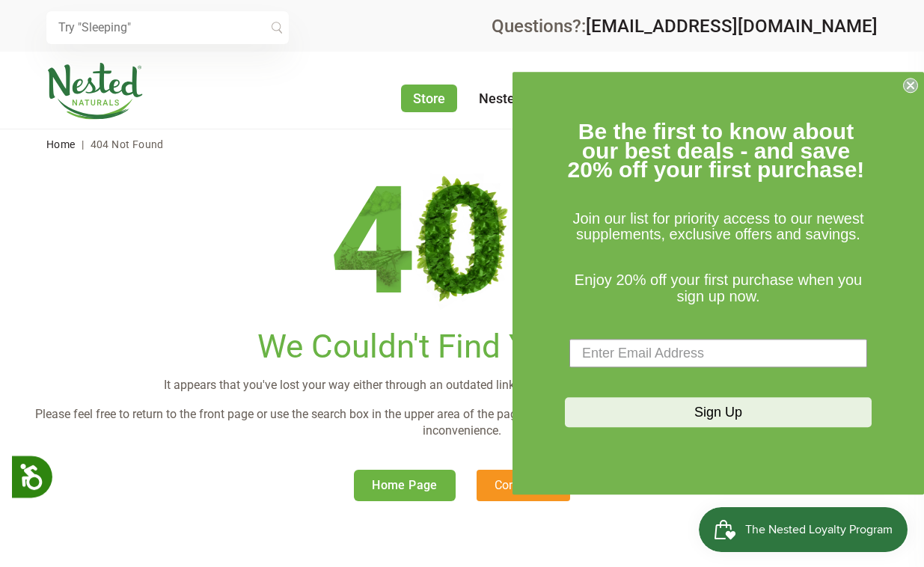 The width and height of the screenshot is (924, 567). What do you see at coordinates (716, 150) in the screenshot?
I see `span: Be the first to know about our best deals - and save 20% off your first purchase!` at bounding box center [716, 150].